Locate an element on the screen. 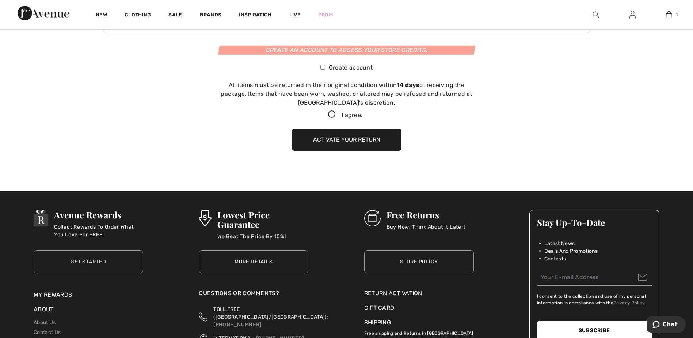 This screenshot has width=693, height=338. a: Brands is located at coordinates (211, 15).